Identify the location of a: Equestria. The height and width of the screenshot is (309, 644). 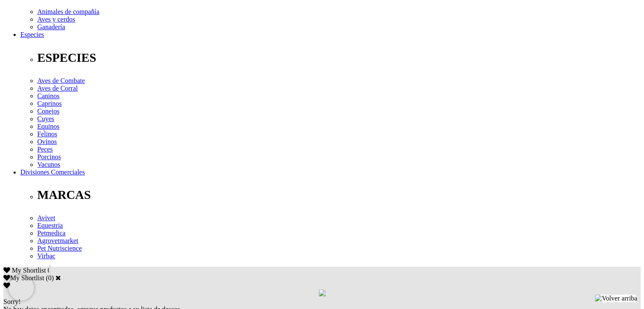
(50, 225).